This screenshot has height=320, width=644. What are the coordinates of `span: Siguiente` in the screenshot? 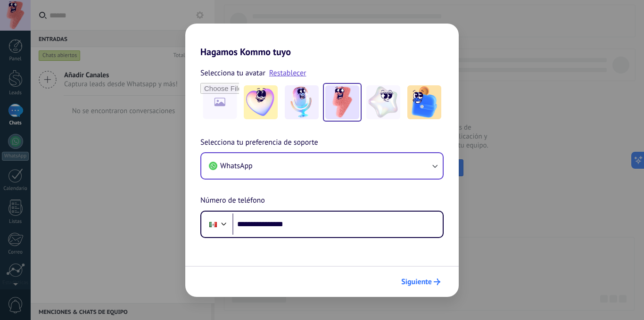 It's located at (416, 282).